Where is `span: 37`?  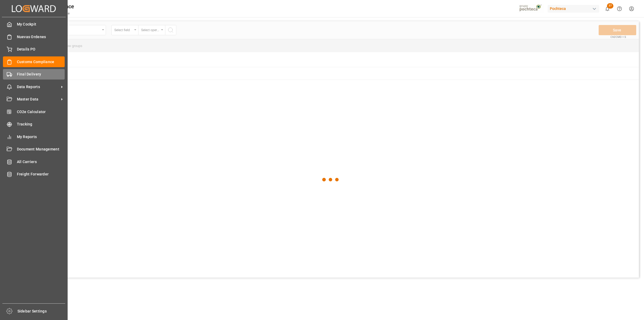 span: 37 is located at coordinates (610, 6).